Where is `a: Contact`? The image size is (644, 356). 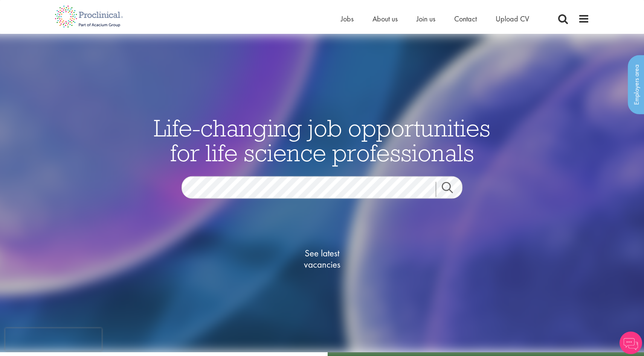
a: Contact is located at coordinates (466, 19).